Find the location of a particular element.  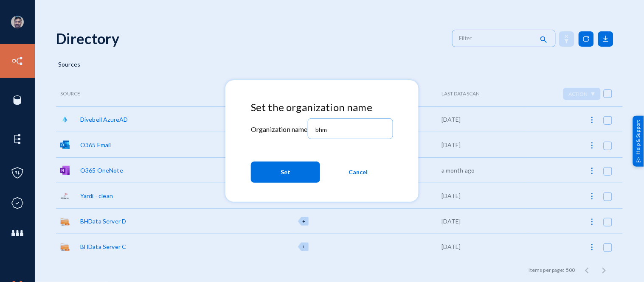

span: Cancel is located at coordinates (358, 172).